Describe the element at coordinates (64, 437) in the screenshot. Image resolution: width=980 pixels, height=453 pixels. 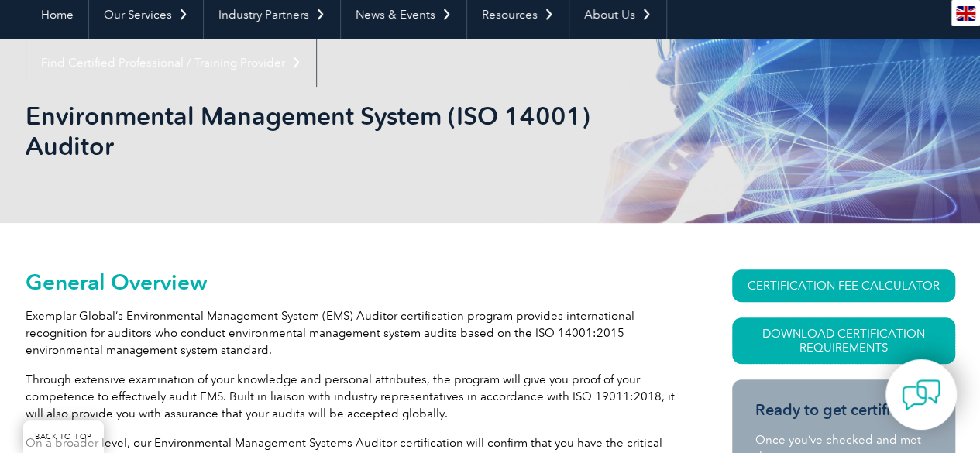
I see `a: BACK TO TOP` at that location.